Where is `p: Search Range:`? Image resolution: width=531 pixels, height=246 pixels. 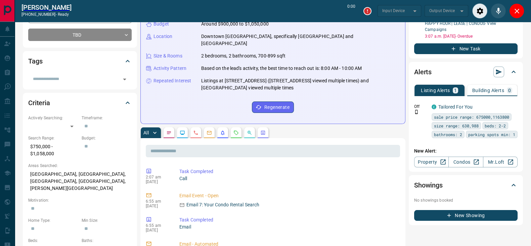
p: Search Range: is located at coordinates (53, 138).